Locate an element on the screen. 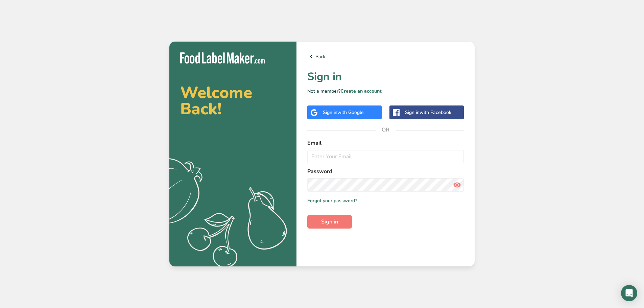 The image size is (644, 308). span: with Google is located at coordinates (350, 112).